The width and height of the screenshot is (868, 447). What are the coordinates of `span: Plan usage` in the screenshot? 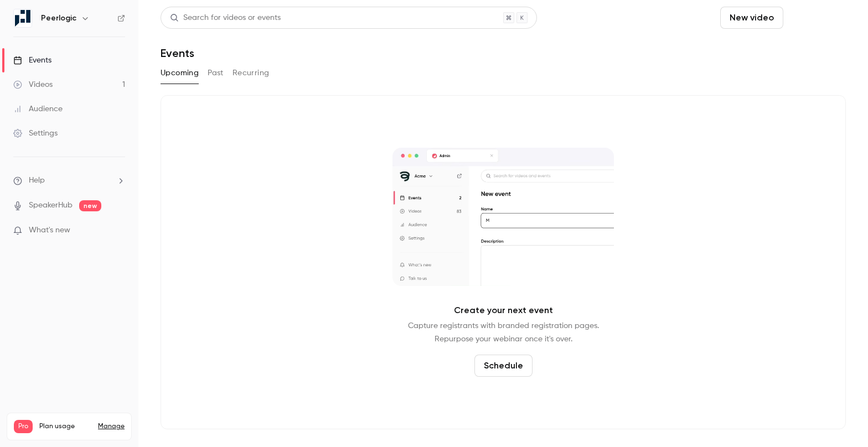 It's located at (65, 427).